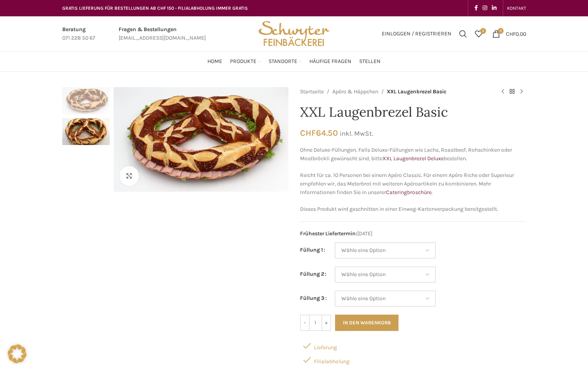 The width and height of the screenshot is (588, 371). I want to click on label: Füllung 2, so click(313, 274).